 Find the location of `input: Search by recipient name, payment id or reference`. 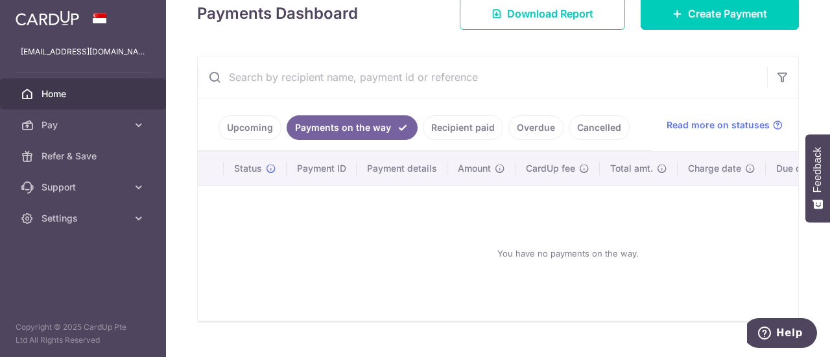

input: Search by recipient name, payment id or reference is located at coordinates (482, 77).